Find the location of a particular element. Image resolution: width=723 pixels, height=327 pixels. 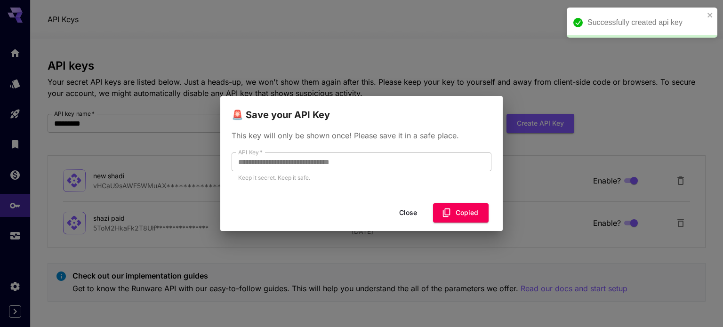

button: Copied is located at coordinates (461, 213).